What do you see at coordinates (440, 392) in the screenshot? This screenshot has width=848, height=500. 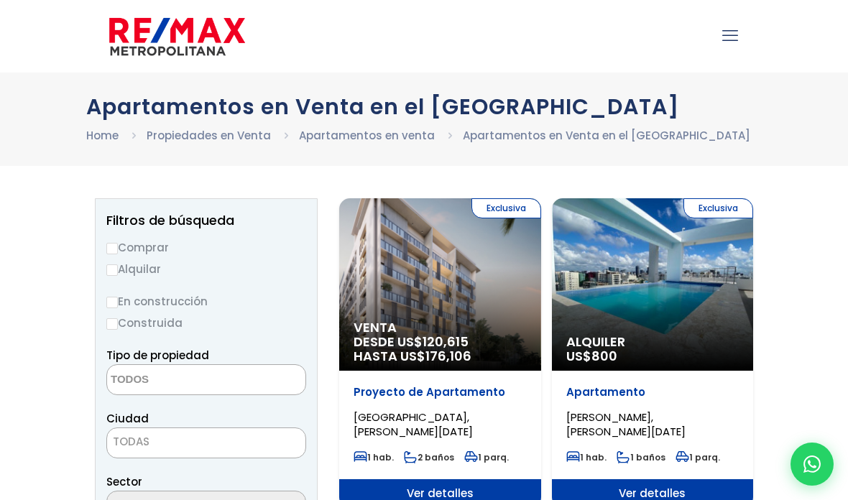 I see `p: Proyecto de Apartamento` at bounding box center [440, 392].